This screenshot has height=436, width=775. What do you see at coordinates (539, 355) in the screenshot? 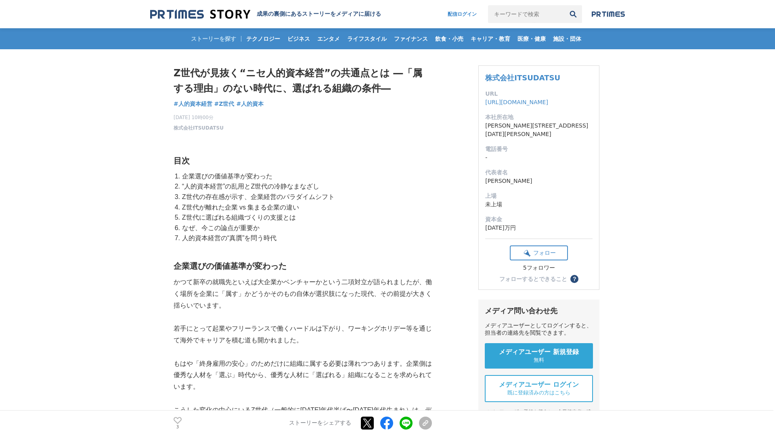
I see `a: メディアユーザー 新規登録 無料` at bounding box center [539, 355].